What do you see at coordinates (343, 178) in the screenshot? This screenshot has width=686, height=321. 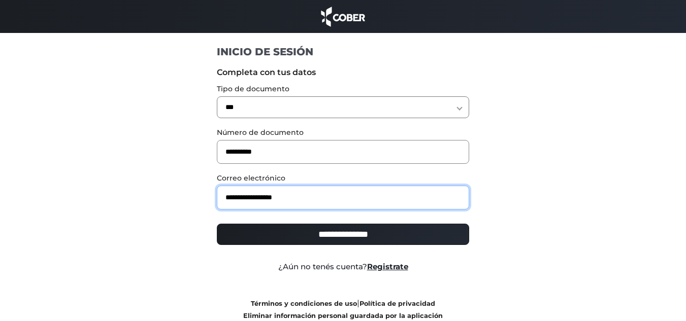 I see `label: Correo electrónico` at bounding box center [343, 178].